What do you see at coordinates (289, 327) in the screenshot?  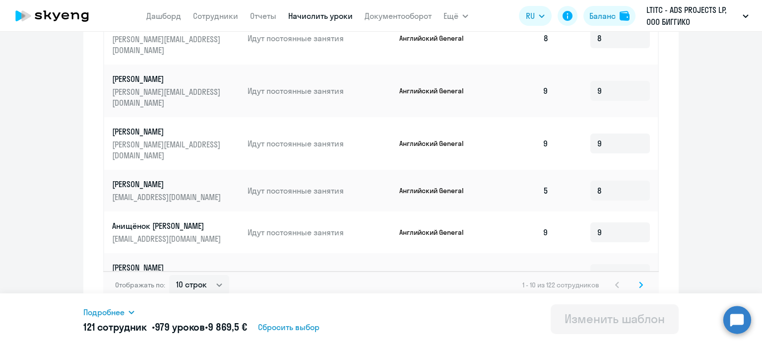 I see `span: Сбросить выбор` at bounding box center [289, 327].